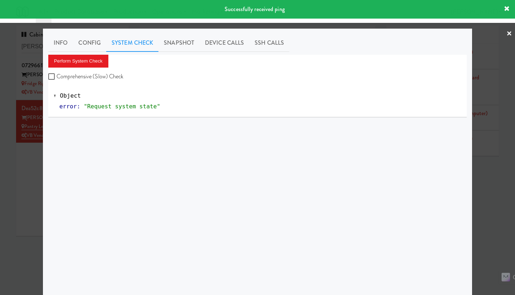  I want to click on a: Snapshot, so click(179, 43).